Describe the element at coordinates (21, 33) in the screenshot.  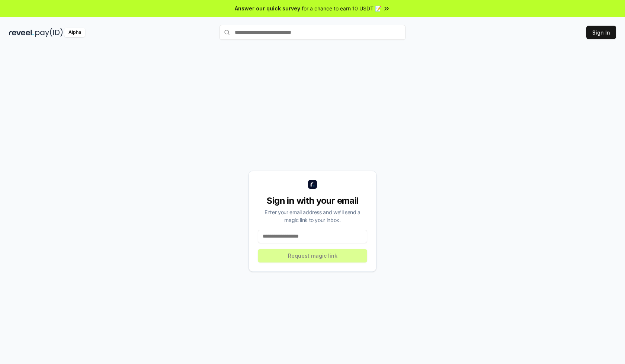
I see `img: reveel_dark` at that location.